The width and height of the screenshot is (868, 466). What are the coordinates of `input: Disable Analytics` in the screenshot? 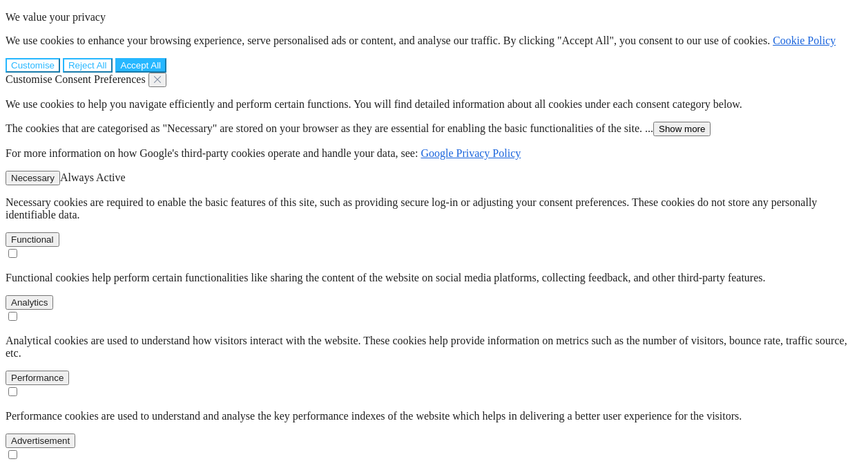 It's located at (13, 316).